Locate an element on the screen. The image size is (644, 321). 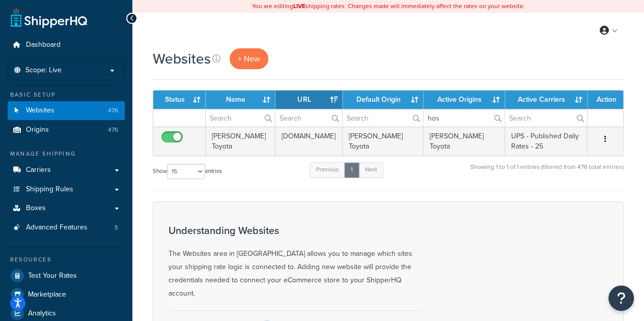
a: + New is located at coordinates (249, 59).